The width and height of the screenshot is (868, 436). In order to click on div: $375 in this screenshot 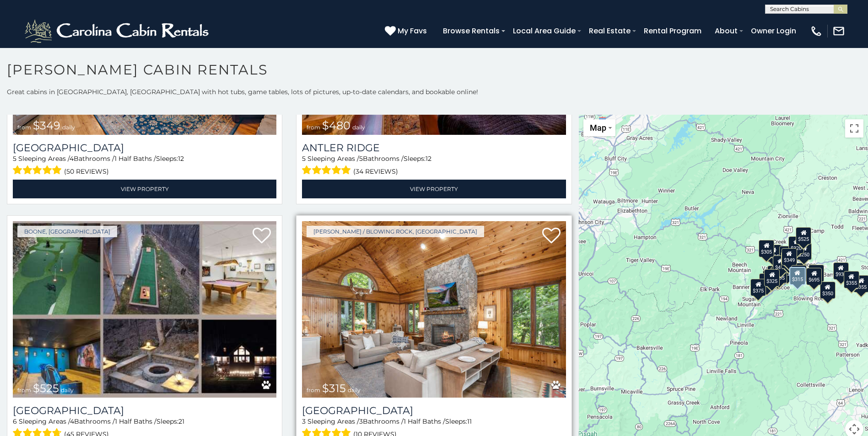, I will do `click(758, 288)`.